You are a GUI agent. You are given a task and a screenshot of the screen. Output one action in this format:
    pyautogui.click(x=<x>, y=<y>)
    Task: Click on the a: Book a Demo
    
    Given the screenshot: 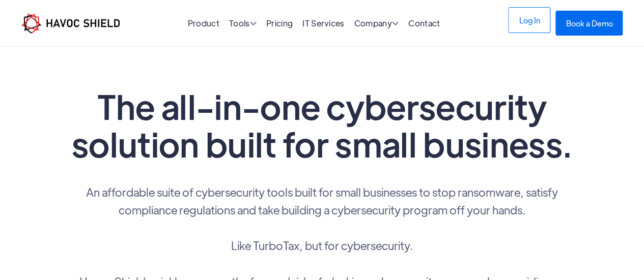 What is the action you would take?
    pyautogui.click(x=589, y=23)
    